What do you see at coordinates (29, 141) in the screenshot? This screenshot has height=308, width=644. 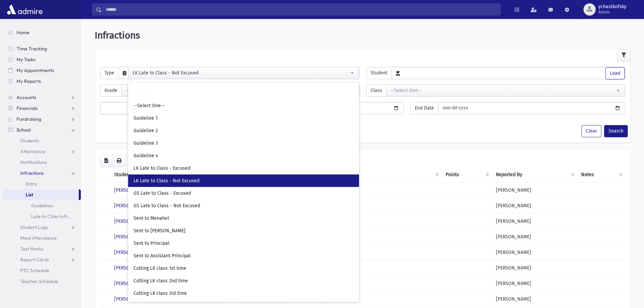 I see `span: Students` at bounding box center [29, 141].